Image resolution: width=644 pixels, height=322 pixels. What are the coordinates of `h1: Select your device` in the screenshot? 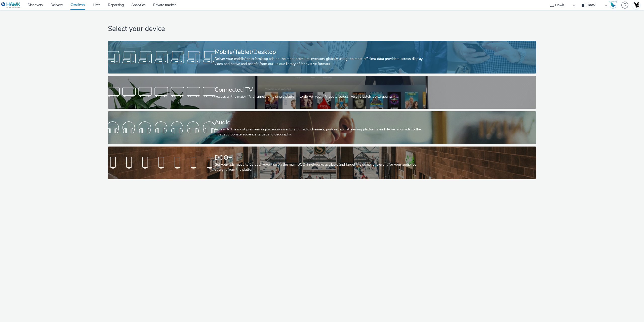 It's located at (322, 29).